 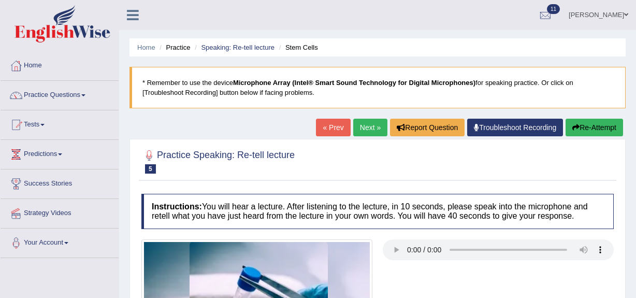 I want to click on li: Practice, so click(x=174, y=47).